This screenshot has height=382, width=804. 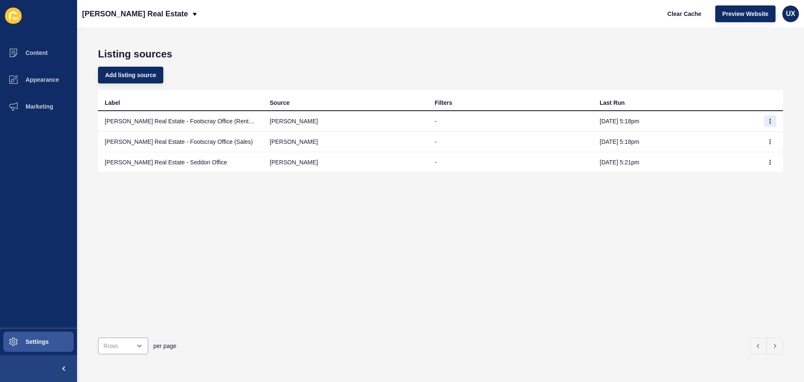 I want to click on div: Last Run, so click(x=613, y=103).